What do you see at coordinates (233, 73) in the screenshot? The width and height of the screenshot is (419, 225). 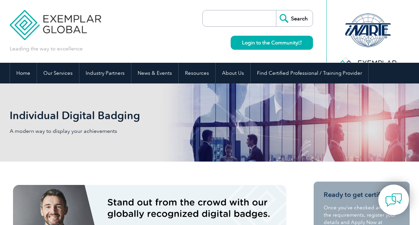 I see `a: About Us` at bounding box center [233, 73].